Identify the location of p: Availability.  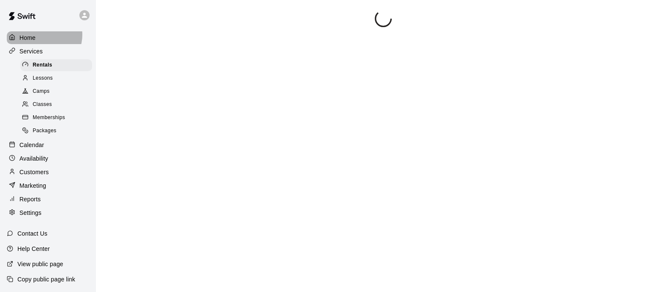
(34, 159).